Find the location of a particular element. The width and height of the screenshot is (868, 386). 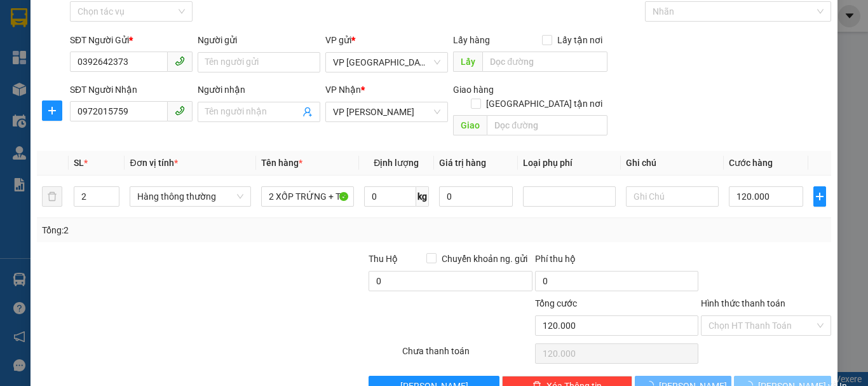

span: VP Nhận is located at coordinates (343, 90).